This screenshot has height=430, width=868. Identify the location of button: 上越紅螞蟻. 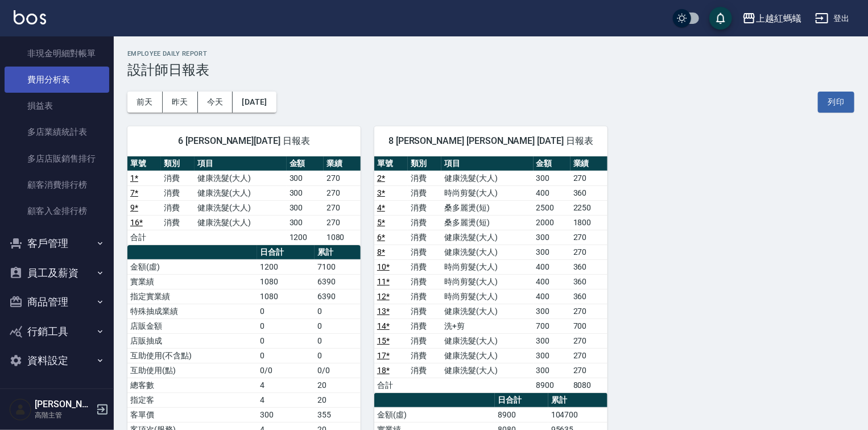
(772, 18).